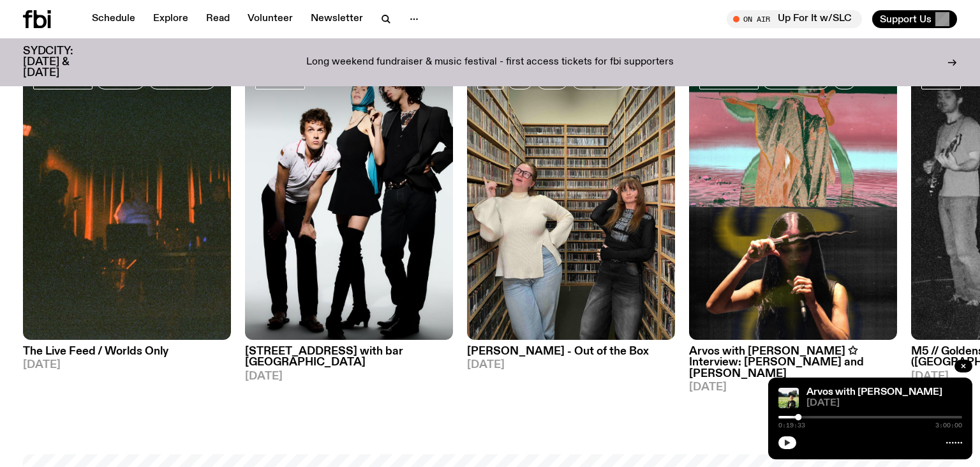 Image resolution: width=980 pixels, height=467 pixels. I want to click on a: Explore, so click(170, 19).